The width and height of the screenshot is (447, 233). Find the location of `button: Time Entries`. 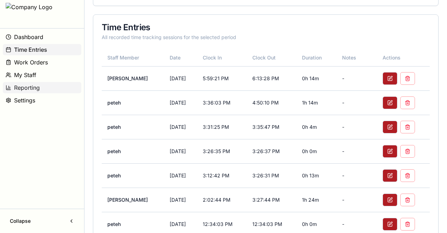

button: Time Entries is located at coordinates (42, 50).